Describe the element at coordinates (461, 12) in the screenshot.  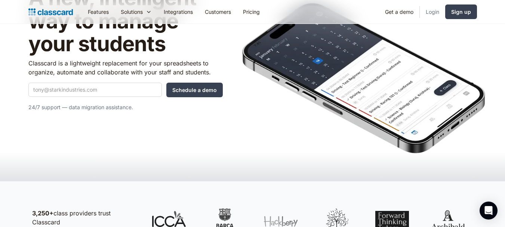
I see `div: Sign up` at that location.